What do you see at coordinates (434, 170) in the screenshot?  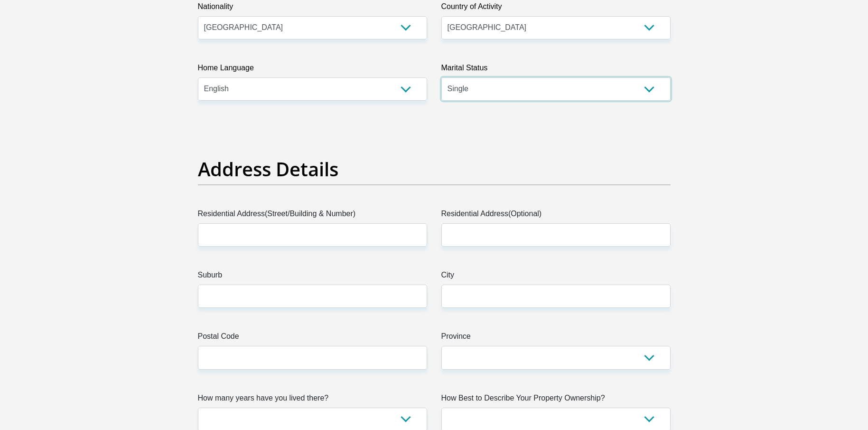 I see `h2: Address Details` at bounding box center [434, 170].